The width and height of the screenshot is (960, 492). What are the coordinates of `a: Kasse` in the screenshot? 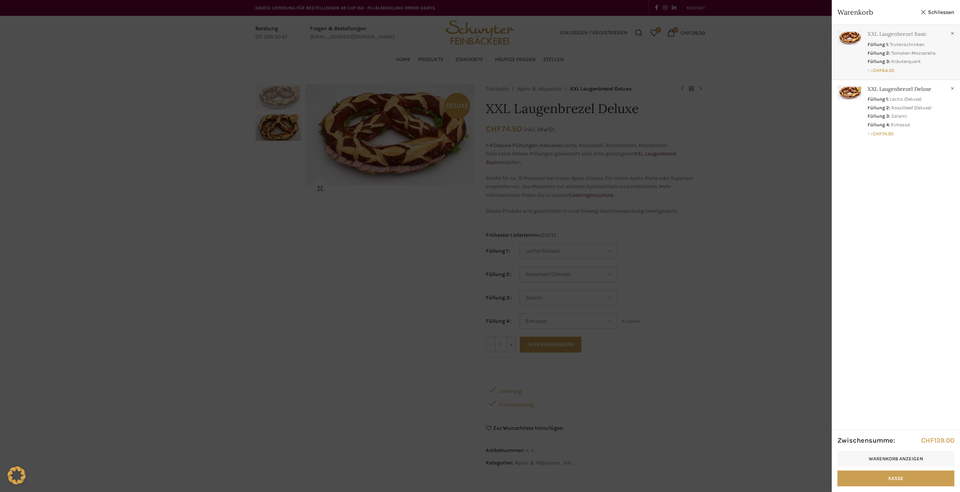 It's located at (895, 478).